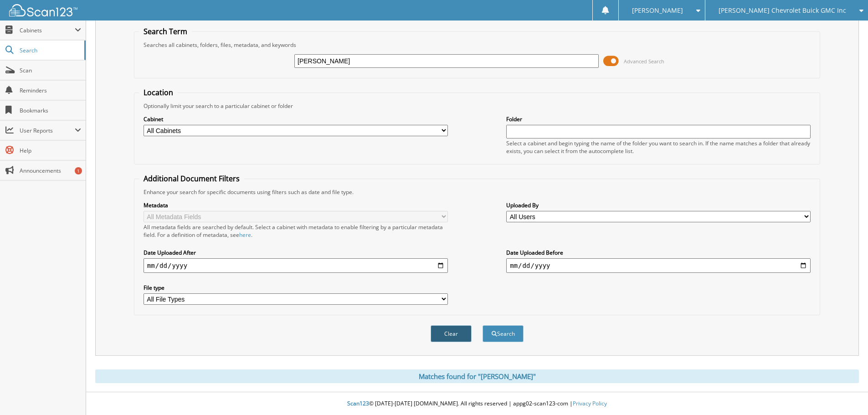 The height and width of the screenshot is (415, 868). What do you see at coordinates (192, 178) in the screenshot?
I see `legend: Additional Document Filters` at bounding box center [192, 178].